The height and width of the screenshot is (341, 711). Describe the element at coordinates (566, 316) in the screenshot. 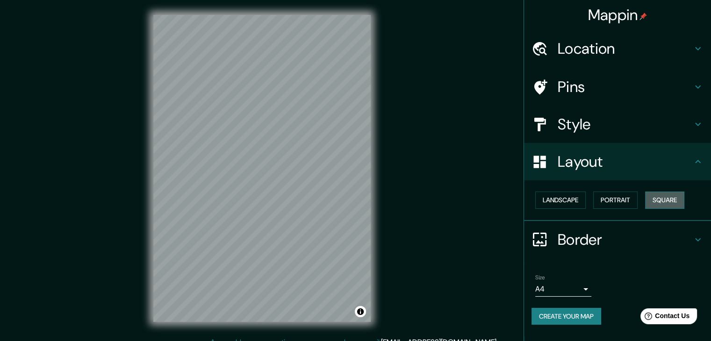

I see `button: Create your map` at that location.